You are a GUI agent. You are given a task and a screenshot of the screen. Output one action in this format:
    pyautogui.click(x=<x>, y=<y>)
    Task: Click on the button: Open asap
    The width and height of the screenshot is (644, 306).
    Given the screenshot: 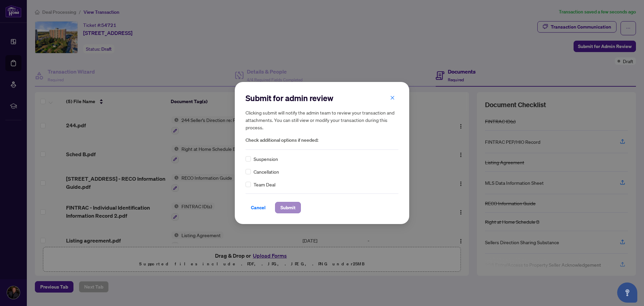 What is the action you would take?
    pyautogui.click(x=627, y=293)
    